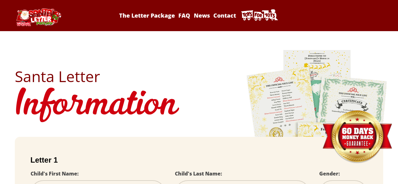 The image size is (398, 184). I want to click on a: News, so click(202, 15).